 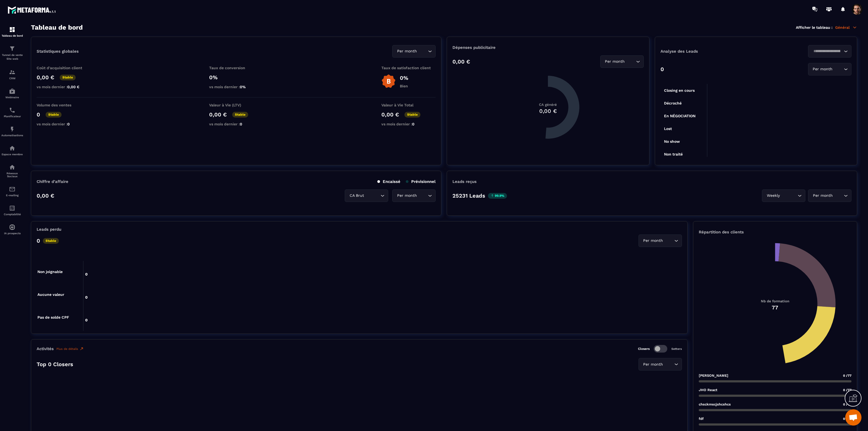 What do you see at coordinates (12, 195) in the screenshot?
I see `p: E-mailing` at bounding box center [12, 195].